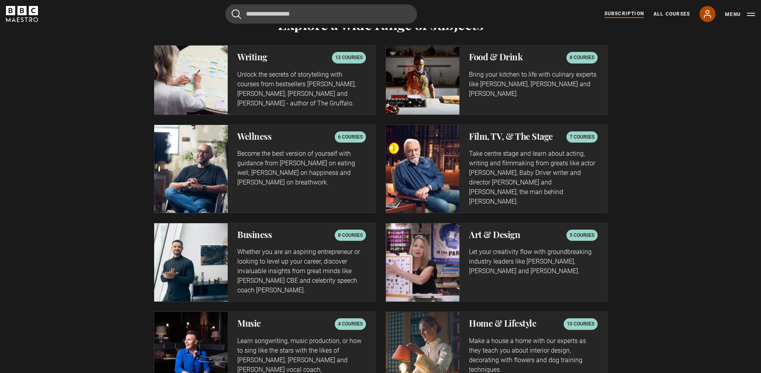  What do you see at coordinates (381, 24) in the screenshot?
I see `h2: Explore a wide range of subjects` at bounding box center [381, 24].